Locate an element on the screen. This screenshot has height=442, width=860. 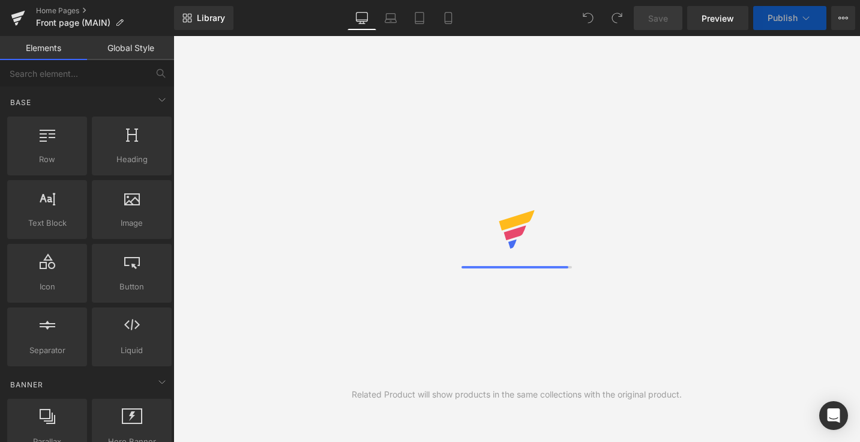
a: Home Pages is located at coordinates (105, 11).